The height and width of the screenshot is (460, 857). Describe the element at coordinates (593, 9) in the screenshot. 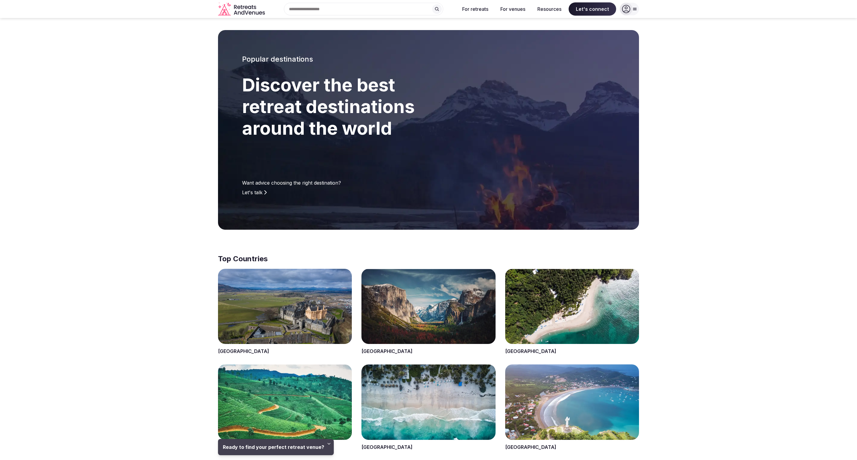

I see `span: Let's connect` at that location.